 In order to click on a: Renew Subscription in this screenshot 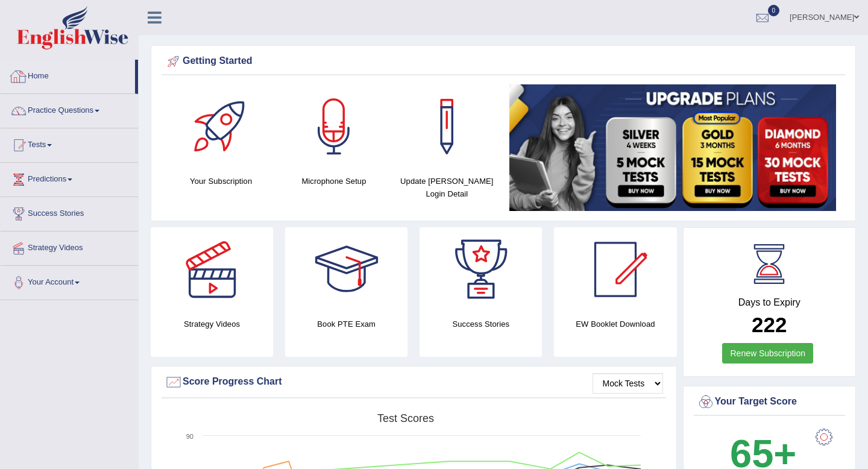, I will do `click(767, 353)`.